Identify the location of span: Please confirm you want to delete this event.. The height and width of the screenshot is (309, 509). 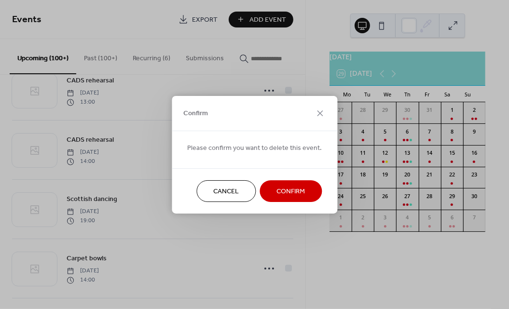
(254, 148).